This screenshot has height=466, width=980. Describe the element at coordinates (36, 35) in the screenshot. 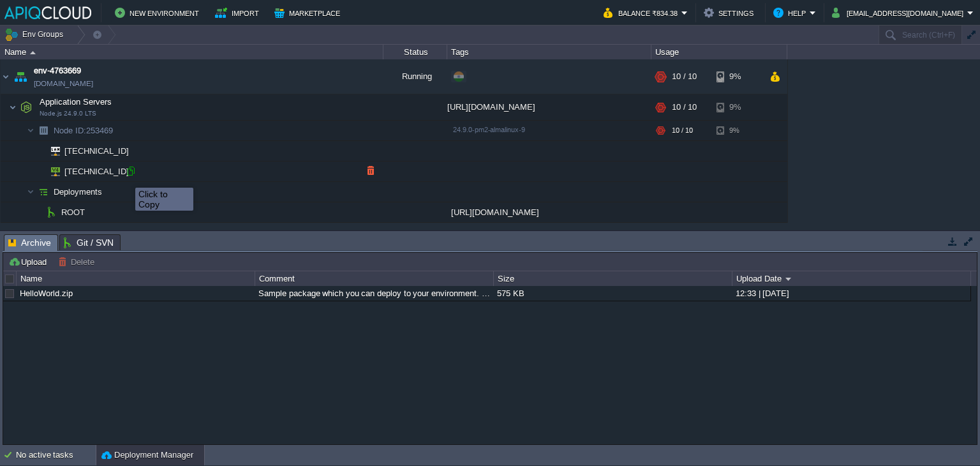

I see `button: Env Groups` at that location.